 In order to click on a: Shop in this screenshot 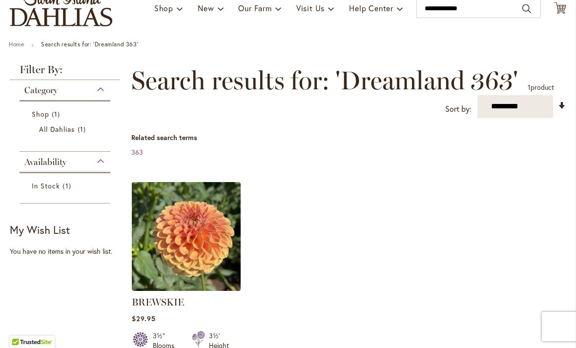, I will do `click(66, 114)`.